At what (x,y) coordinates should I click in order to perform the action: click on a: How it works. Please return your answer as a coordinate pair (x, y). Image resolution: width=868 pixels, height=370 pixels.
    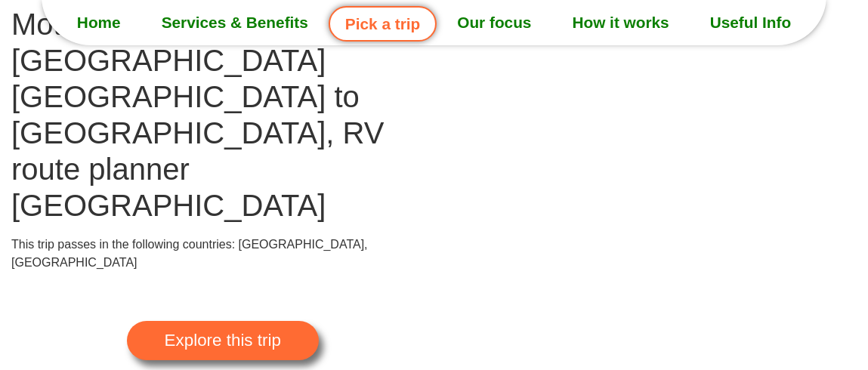
    Looking at the image, I should click on (620, 23).